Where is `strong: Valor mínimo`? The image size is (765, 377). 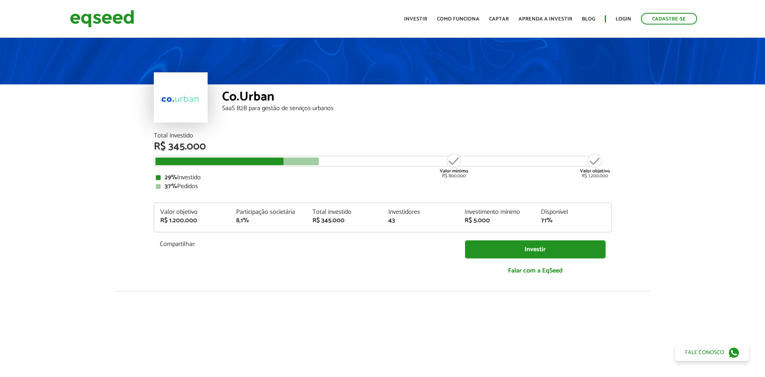 strong: Valor mínimo is located at coordinates (454, 171).